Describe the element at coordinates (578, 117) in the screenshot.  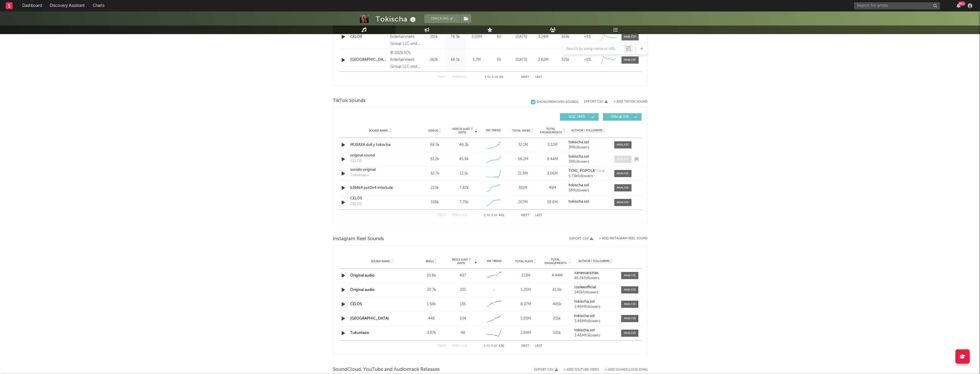
I see `button: UGC(447)` at that location.